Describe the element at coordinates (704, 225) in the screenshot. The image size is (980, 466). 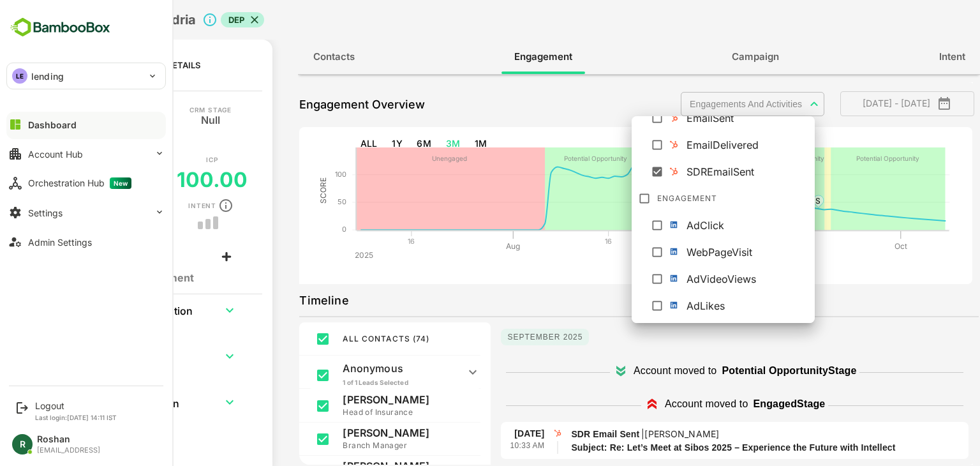
I see `div: AdClick` at that location.